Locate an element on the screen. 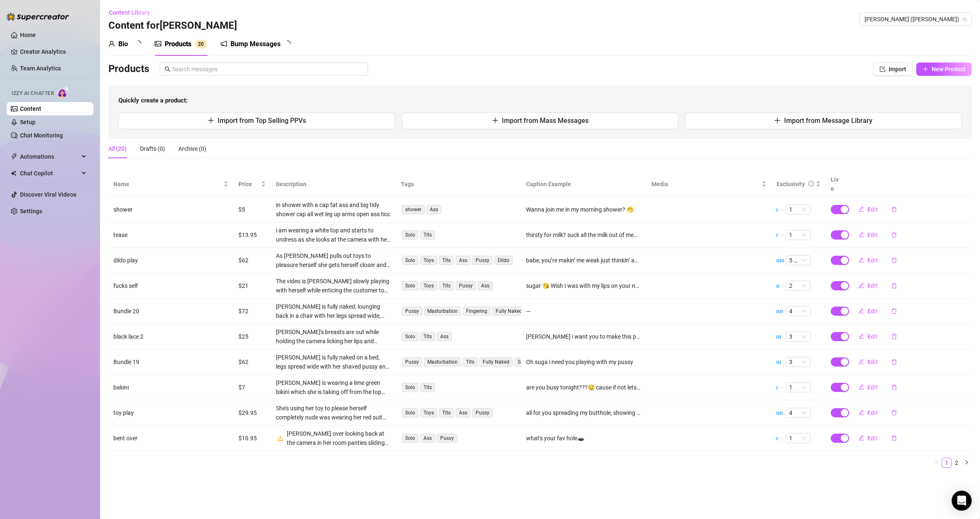 The width and height of the screenshot is (980, 519). div: She's using her toy to please herself completely nude was wearing her red suit now playing with h... is located at coordinates (333, 413).